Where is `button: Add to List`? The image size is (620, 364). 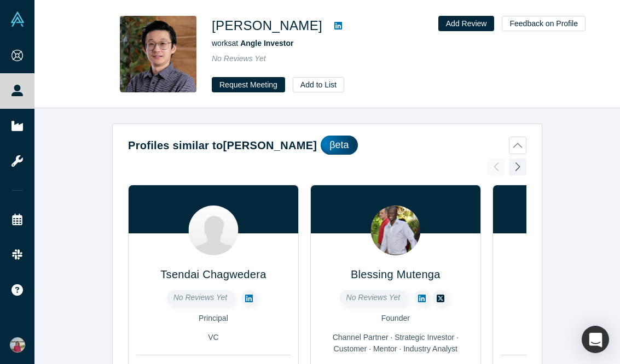 button: Add to List is located at coordinates (318, 84).